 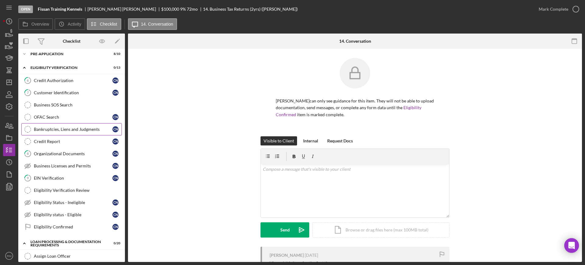 I want to click on div: Send, so click(x=285, y=230).